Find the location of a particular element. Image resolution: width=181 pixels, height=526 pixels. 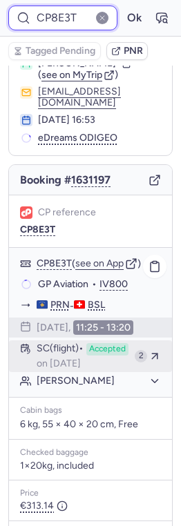

span: Tagged Pending is located at coordinates (60, 51).